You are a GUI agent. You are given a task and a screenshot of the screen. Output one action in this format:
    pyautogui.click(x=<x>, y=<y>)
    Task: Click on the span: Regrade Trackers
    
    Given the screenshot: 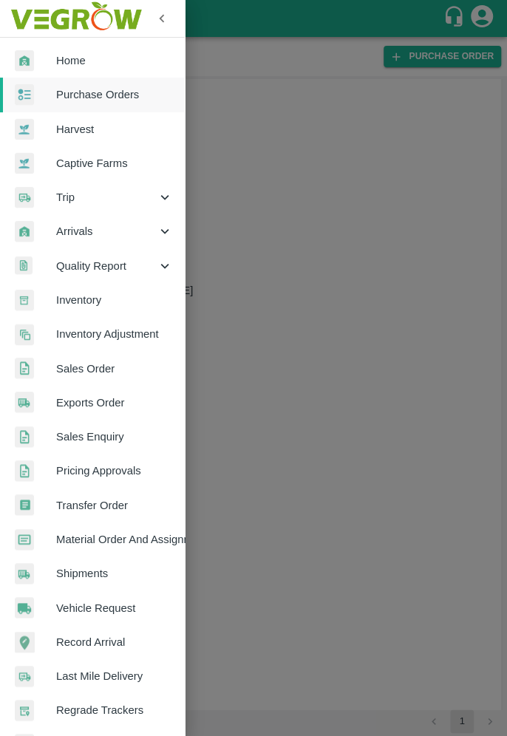 What is the action you would take?
    pyautogui.click(x=115, y=711)
    